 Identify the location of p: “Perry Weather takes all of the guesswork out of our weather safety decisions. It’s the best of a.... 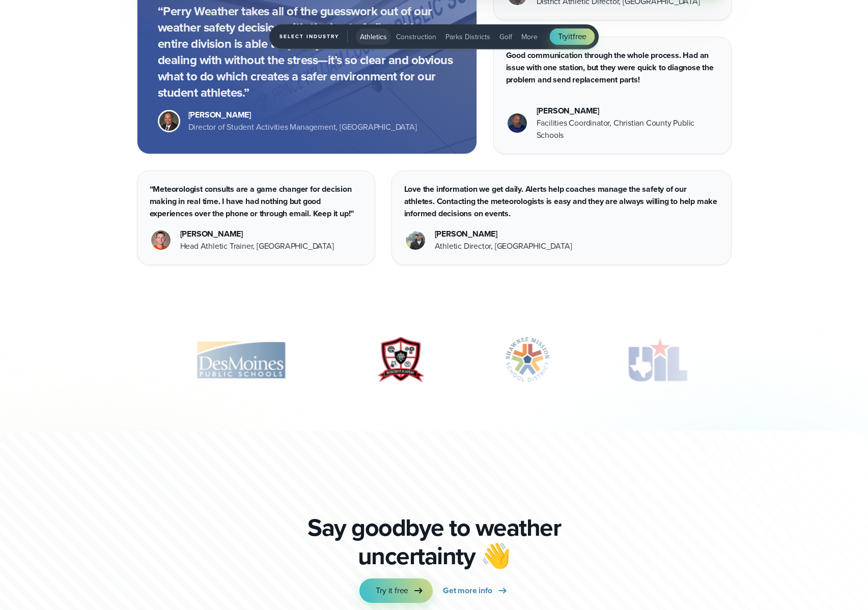
(307, 52).